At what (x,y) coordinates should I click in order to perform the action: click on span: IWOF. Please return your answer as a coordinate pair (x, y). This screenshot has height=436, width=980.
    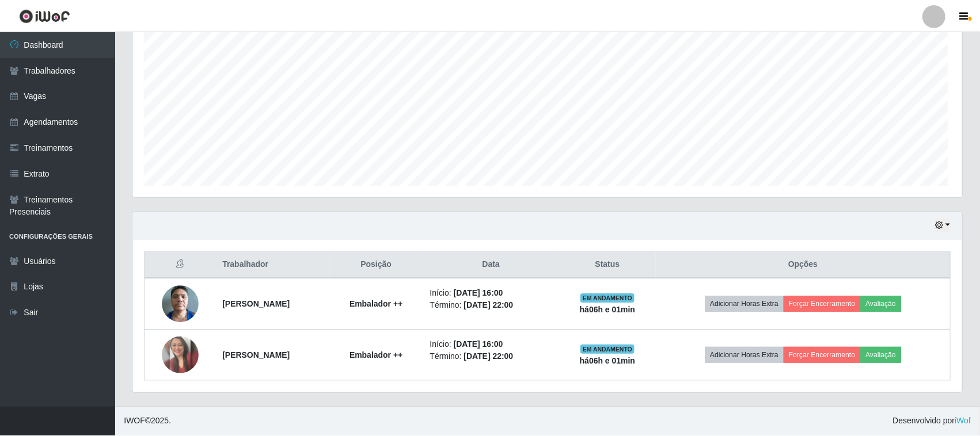
    Looking at the image, I should click on (135, 421).